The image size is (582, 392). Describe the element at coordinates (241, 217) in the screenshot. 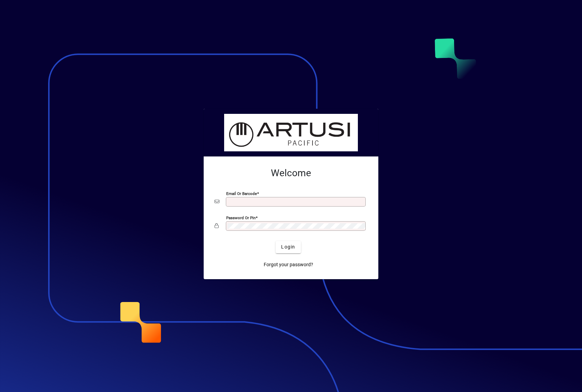

I see `mat-label: Password or Pin` at that location.